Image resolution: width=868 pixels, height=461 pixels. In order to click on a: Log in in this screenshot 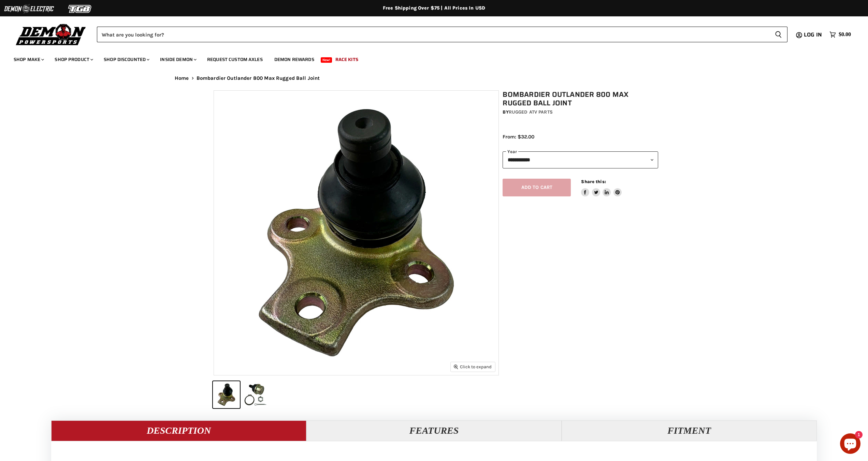, I will do `click(813, 35)`.